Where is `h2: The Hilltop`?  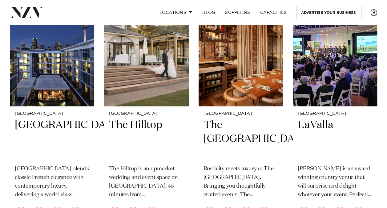
h2: The Hilltop is located at coordinates (146, 139).